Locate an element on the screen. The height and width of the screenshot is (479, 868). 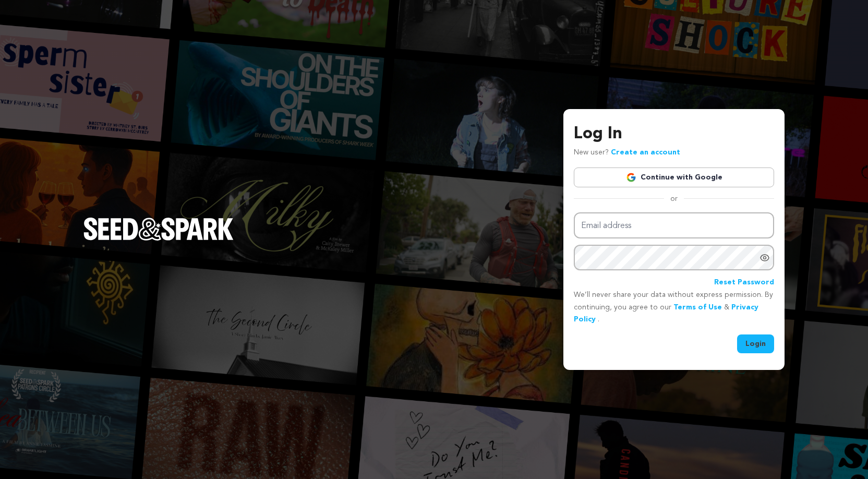
a: Continue with Google is located at coordinates (674, 178).